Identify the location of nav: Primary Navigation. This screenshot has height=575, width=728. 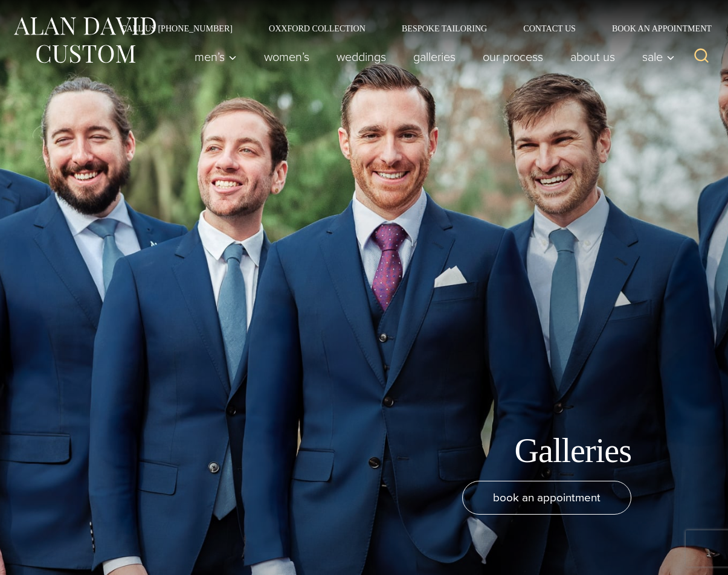
(431, 57).